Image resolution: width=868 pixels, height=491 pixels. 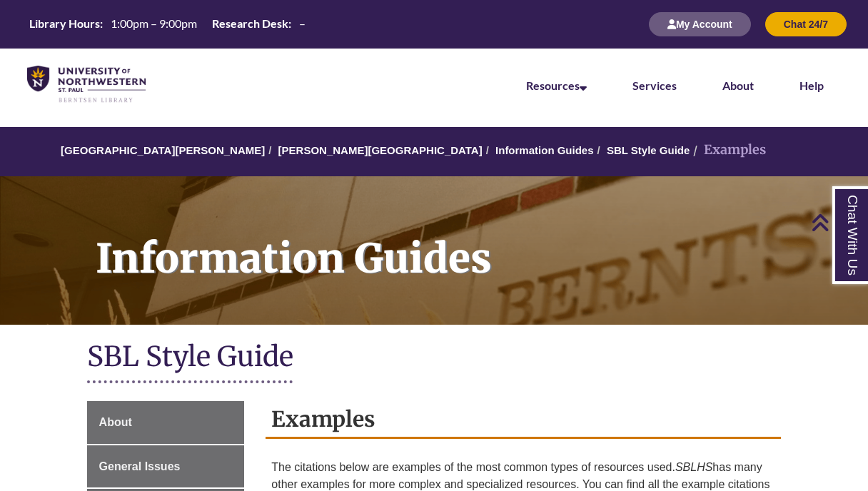 What do you see at coordinates (556, 85) in the screenshot?
I see `a: Resources` at bounding box center [556, 85].